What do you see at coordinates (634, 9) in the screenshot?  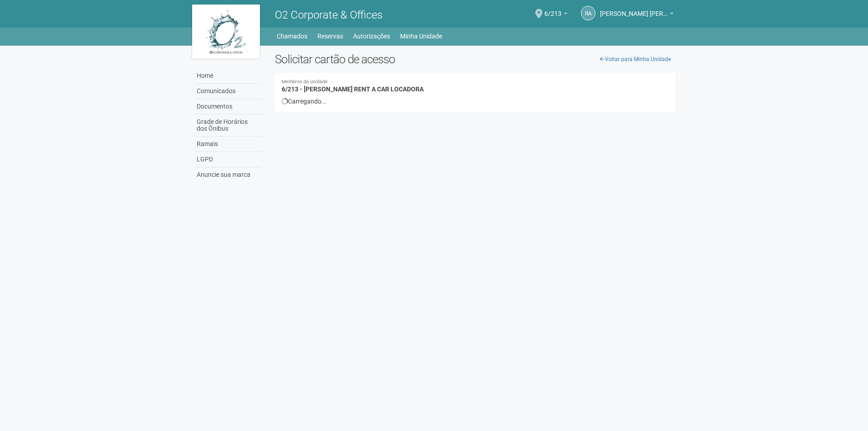 I see `span: ROSANGELA APARECIDA SANTOS HADDAD` at bounding box center [634, 9].